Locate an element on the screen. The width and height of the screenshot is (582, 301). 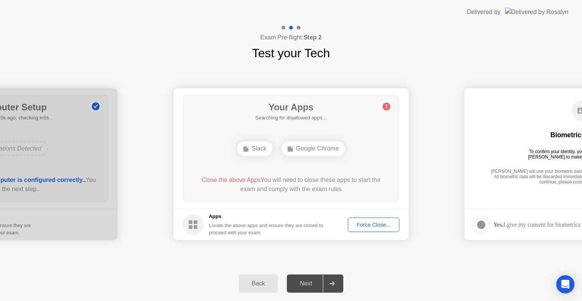
div: Slack is located at coordinates (255, 149).